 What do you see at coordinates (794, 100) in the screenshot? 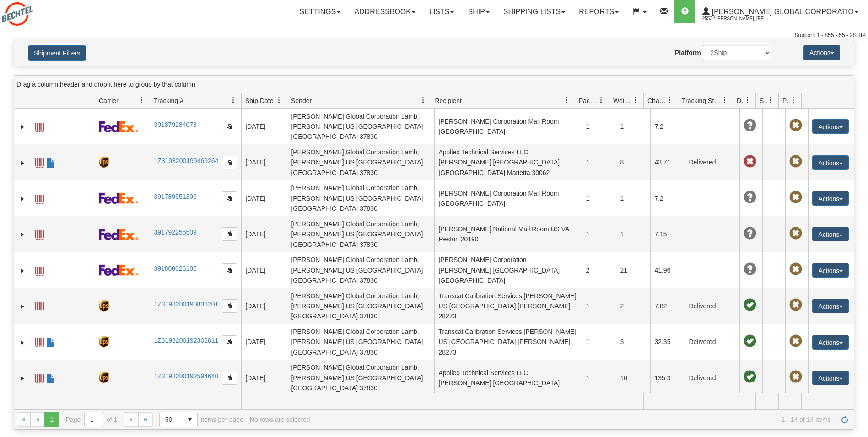
I see `a: Pickup Status filter column settings` at bounding box center [794, 100].